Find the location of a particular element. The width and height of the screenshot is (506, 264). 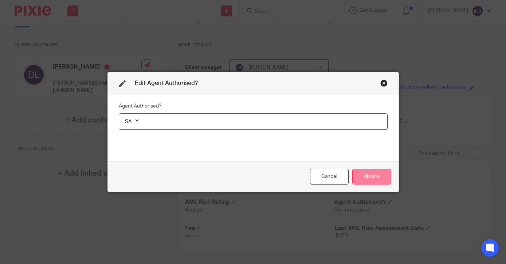

span: Edit Agent Authorised? is located at coordinates (166, 83).